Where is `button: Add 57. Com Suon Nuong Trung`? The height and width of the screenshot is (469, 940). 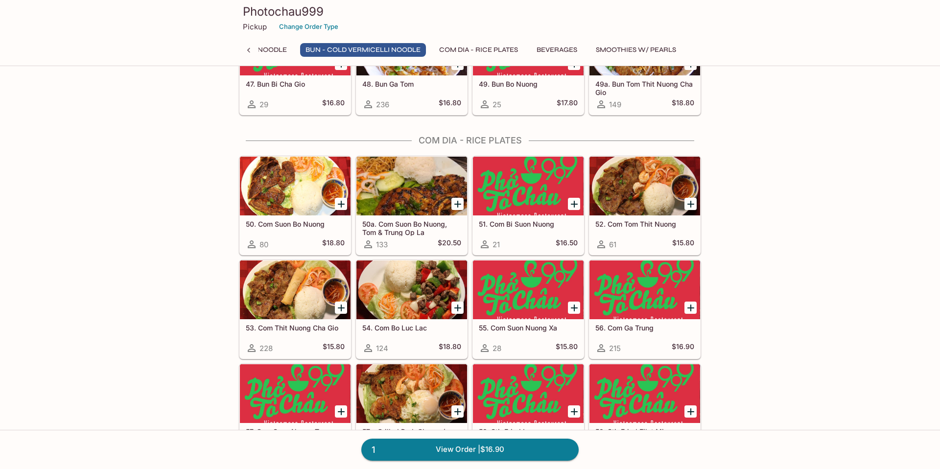
button: Add 57. Com Suon Nuong Trung is located at coordinates (341, 411).